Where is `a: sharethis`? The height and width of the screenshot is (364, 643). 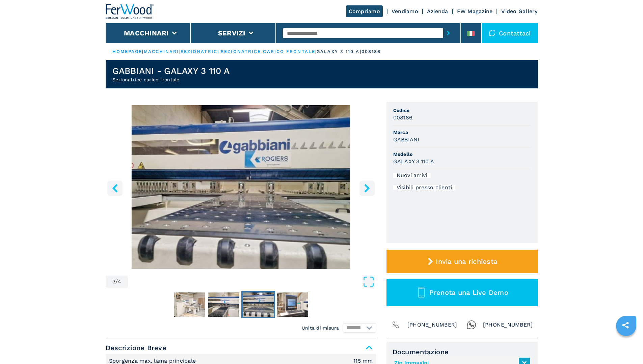 a: sharethis is located at coordinates (625, 325).